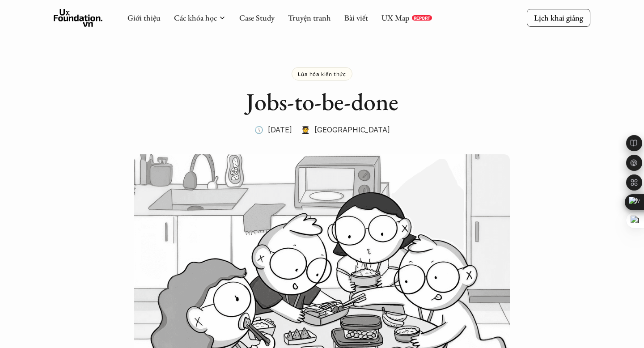 The width and height of the screenshot is (644, 348). I want to click on a: Lịch khai giảng, so click(558, 18).